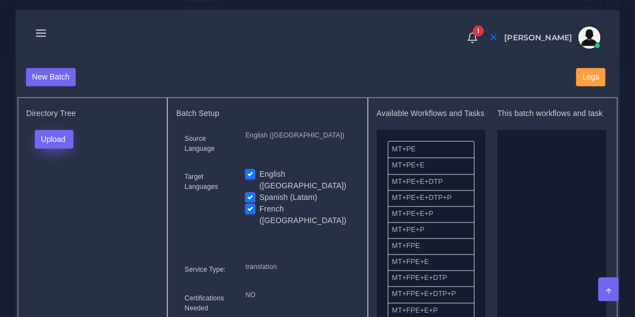 This screenshot has height=317, width=635. I want to click on li: MT+FPE, so click(431, 246).